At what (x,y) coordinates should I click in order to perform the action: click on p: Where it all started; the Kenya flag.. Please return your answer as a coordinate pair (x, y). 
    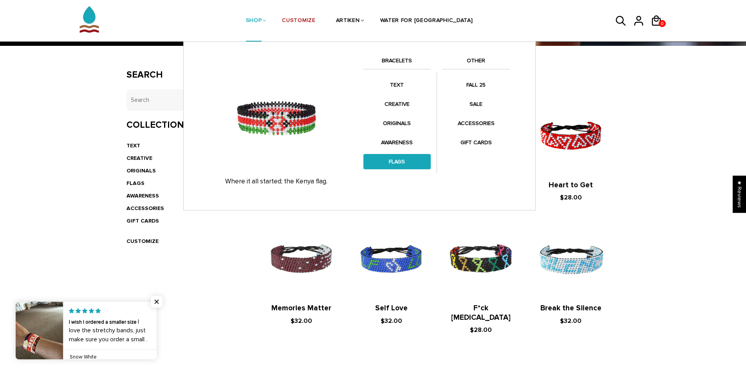
    Looking at the image, I should click on (276, 181).